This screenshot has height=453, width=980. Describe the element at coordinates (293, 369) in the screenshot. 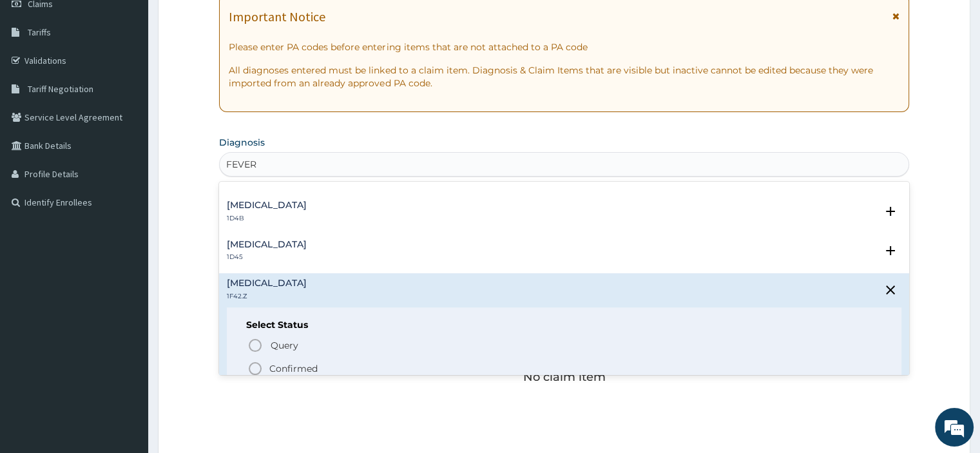

I see `p: Confirmed` at that location.